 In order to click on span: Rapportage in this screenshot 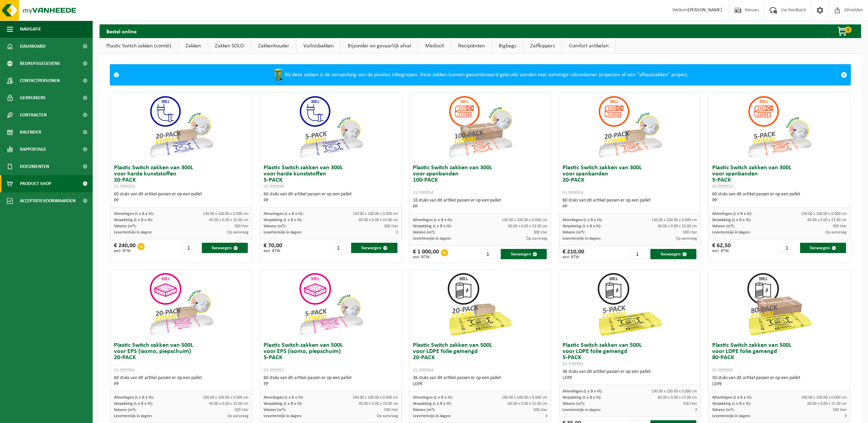, I will do `click(33, 150)`.